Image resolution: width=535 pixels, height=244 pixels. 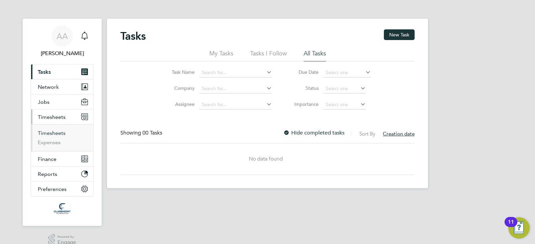 What do you see at coordinates (180, 88) in the screenshot?
I see `label: Company` at bounding box center [180, 88].